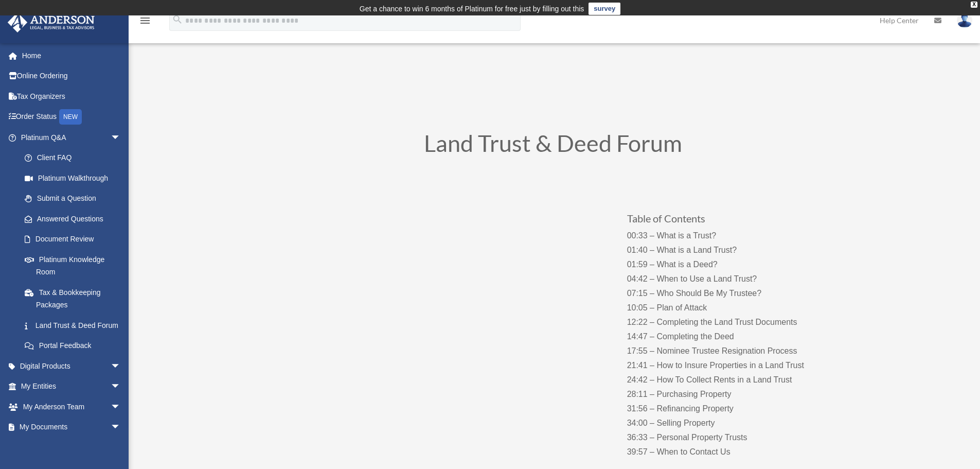 The height and width of the screenshot is (469, 980). I want to click on a: Document Review, so click(75, 239).